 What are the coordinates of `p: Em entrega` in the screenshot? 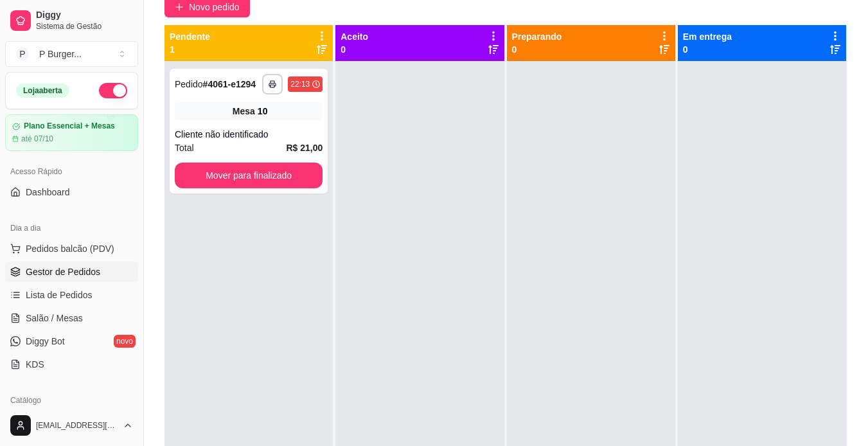 It's located at (708, 36).